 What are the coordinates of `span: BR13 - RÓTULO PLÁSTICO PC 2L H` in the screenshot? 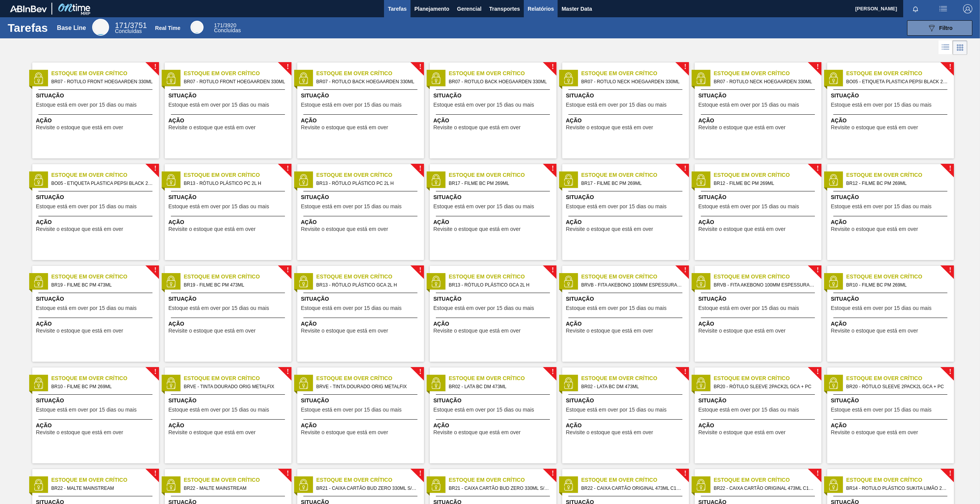 It's located at (367, 183).